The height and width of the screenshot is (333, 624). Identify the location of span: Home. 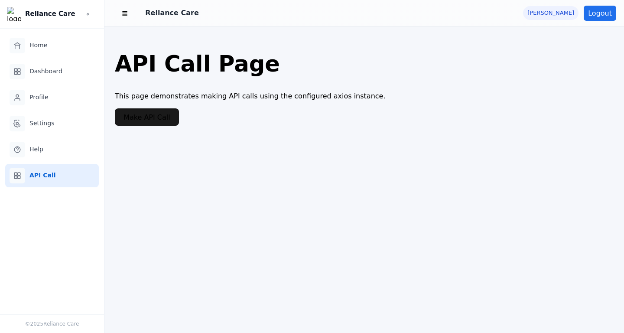
(38, 45).